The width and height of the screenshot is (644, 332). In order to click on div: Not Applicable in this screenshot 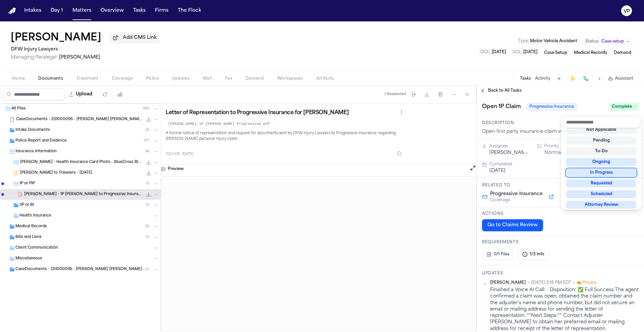, I will do `click(601, 130)`.